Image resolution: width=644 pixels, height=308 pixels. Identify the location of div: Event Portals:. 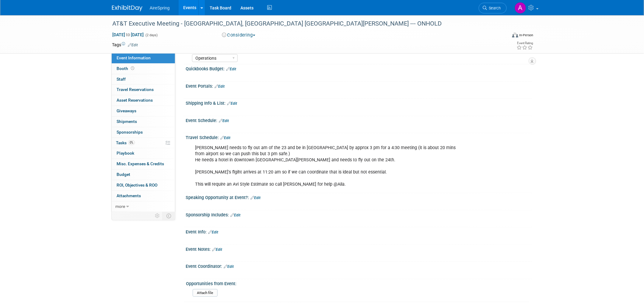
(359, 86).